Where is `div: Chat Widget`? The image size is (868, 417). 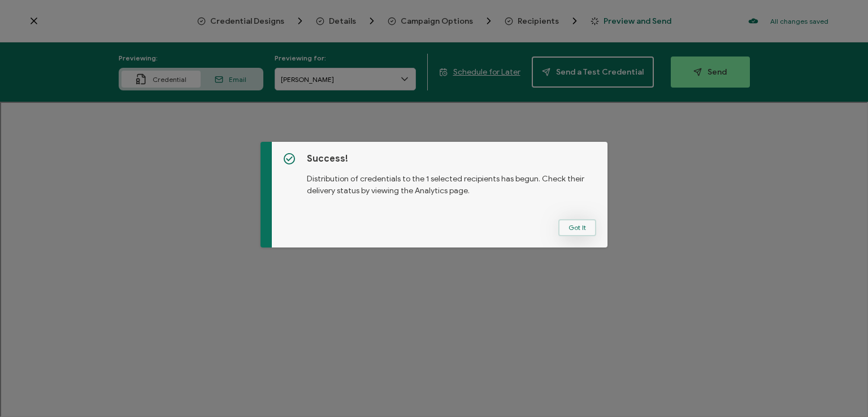 div: Chat Widget is located at coordinates (839, 390).